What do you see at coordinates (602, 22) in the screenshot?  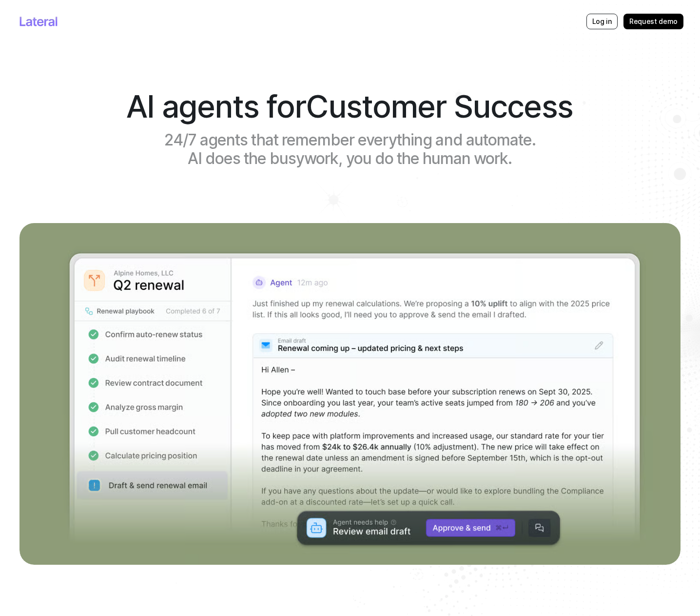 I see `p: Log in` at bounding box center [602, 22].